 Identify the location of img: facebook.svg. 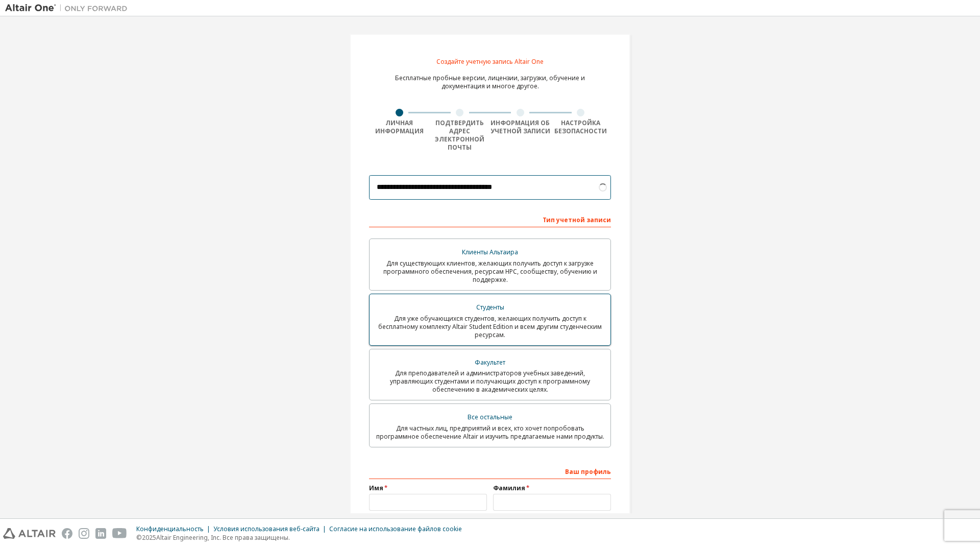
(67, 533).